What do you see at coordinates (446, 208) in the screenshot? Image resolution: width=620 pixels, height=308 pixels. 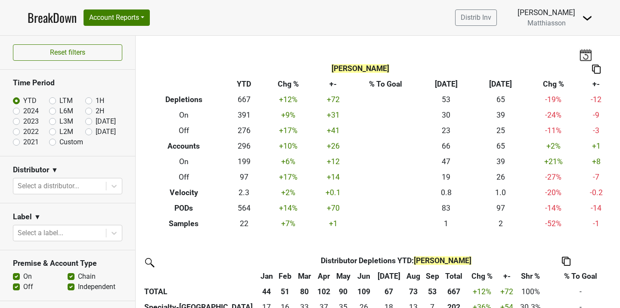 I see `td: 83` at bounding box center [446, 208].